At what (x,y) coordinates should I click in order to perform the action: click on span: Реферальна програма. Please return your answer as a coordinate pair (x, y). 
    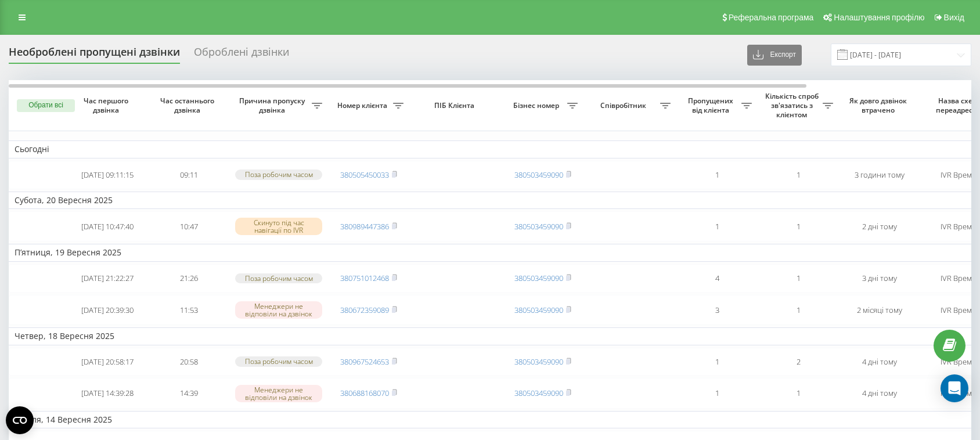
    Looking at the image, I should click on (770, 17).